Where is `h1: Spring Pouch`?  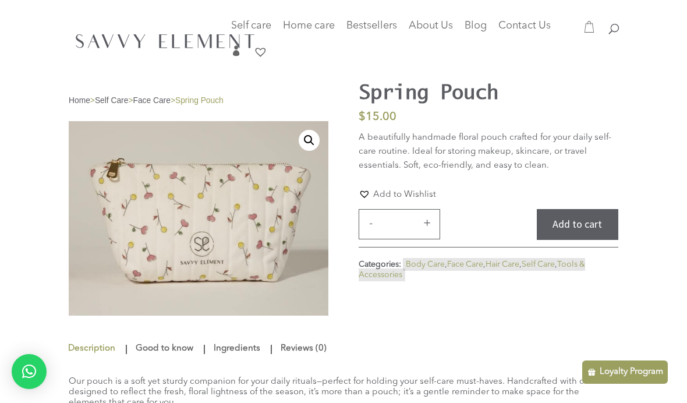
h1: Spring Pouch is located at coordinates (456, 91).